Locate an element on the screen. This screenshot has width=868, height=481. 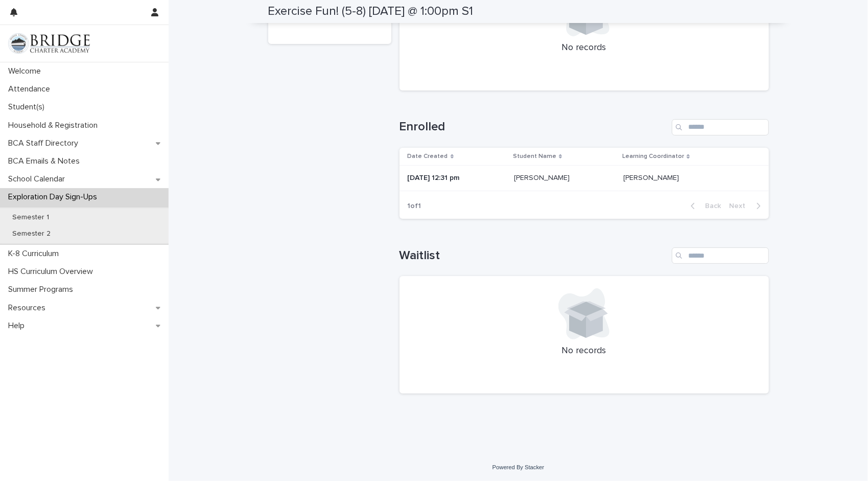
p: Student(s) is located at coordinates (28, 107).